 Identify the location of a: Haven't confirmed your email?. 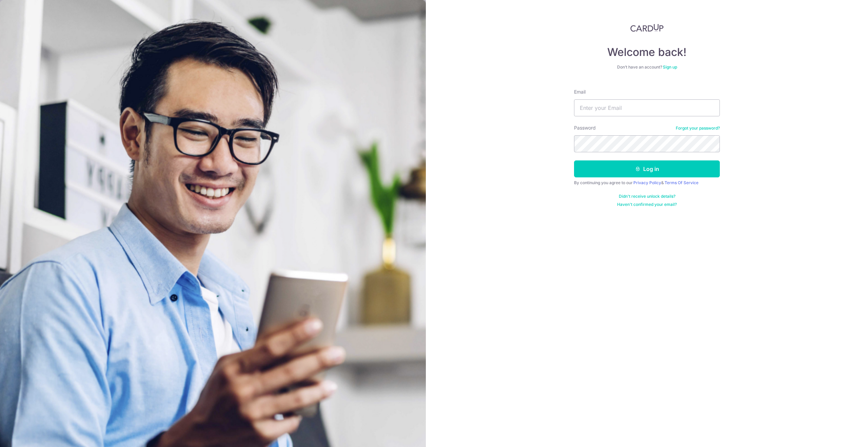
(647, 204).